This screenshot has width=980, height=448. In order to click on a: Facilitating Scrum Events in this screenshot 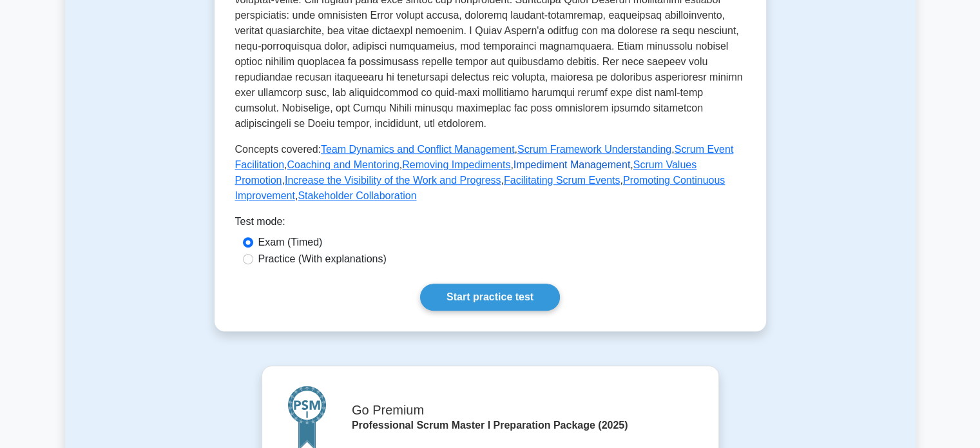, I will do `click(562, 180)`.